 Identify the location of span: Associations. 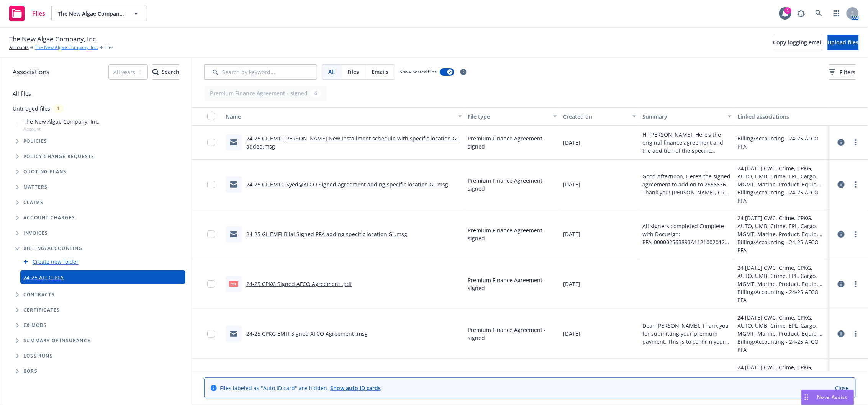
(31, 72).